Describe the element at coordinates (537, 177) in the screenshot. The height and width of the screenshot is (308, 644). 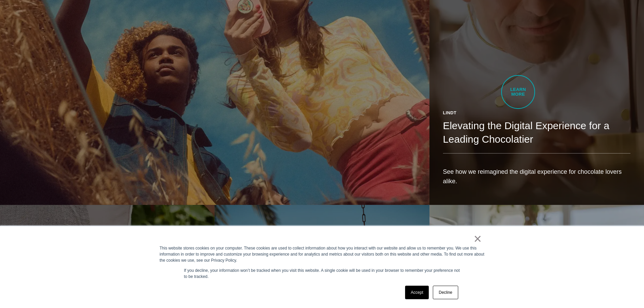
I see `p: See how we reimagined the digital experience for chocolate lovers alike.` at that location.